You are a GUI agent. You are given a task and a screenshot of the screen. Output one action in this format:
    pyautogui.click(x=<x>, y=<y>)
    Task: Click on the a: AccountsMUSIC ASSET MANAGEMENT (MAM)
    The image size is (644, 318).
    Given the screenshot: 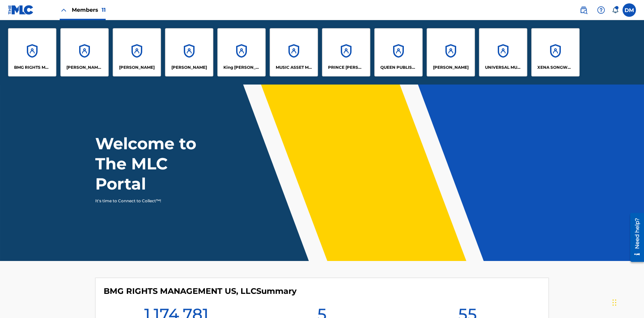 What is the action you would take?
    pyautogui.click(x=294, y=53)
    